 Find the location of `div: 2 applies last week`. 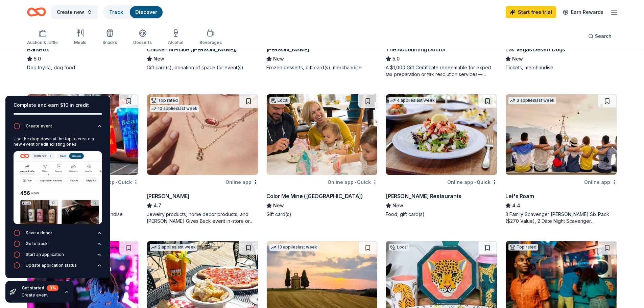

div: 2 applies last week is located at coordinates (173, 247).